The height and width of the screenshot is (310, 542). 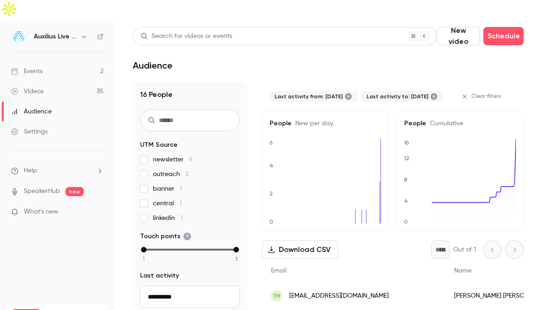 I want to click on div: Search for videos or events, so click(x=186, y=36).